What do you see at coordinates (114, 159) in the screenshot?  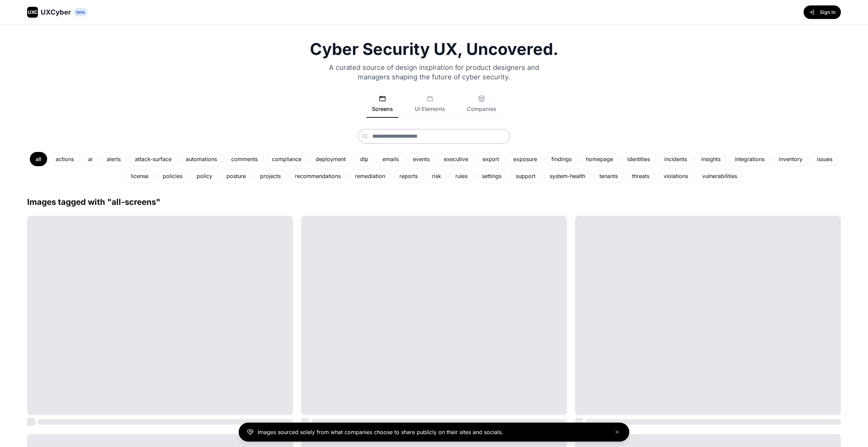 I see `div: alerts` at bounding box center [114, 159].